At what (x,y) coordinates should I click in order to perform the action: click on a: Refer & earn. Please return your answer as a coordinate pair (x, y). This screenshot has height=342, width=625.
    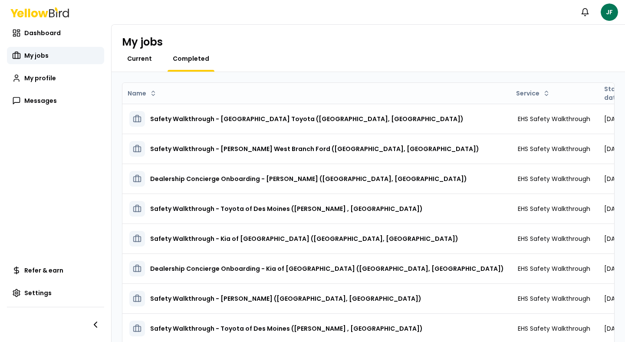
    Looking at the image, I should click on (56, 271).